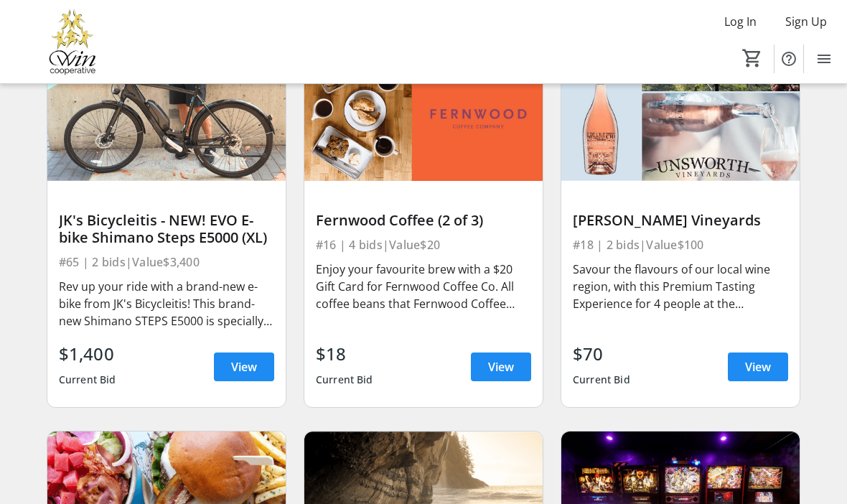 Image resolution: width=847 pixels, height=504 pixels. Describe the element at coordinates (166, 114) in the screenshot. I see `img: JK's Bicycleitis - NEW! EVO E-bike Shimano Steps E5000 (XL)` at that location.